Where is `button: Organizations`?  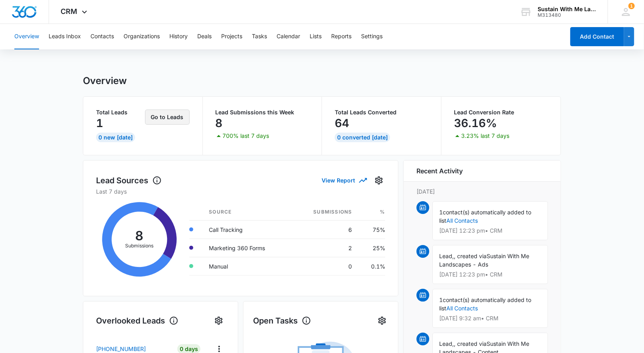 button: Organizations is located at coordinates (141, 36).